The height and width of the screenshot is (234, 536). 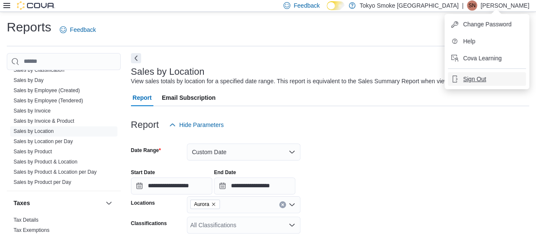 What do you see at coordinates (201, 125) in the screenshot?
I see `span: Hide Parameters` at bounding box center [201, 125].